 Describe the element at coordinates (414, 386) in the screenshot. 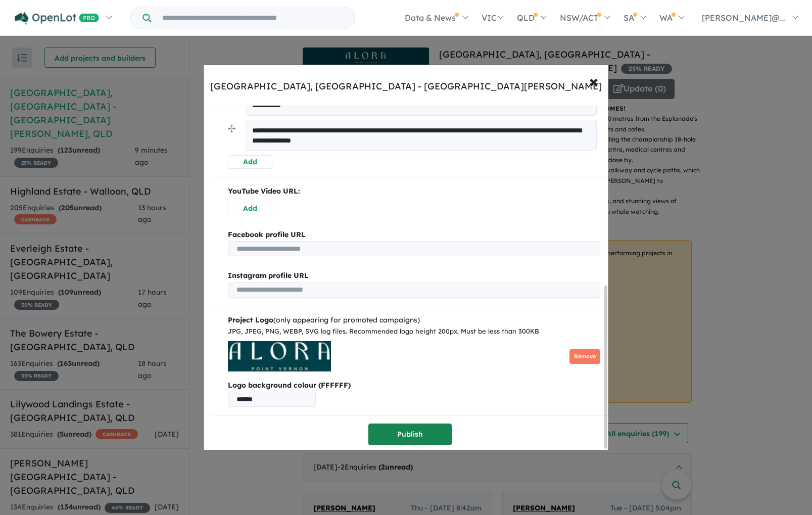

I see `b: Logo background colour (FFFFFF)` at that location.